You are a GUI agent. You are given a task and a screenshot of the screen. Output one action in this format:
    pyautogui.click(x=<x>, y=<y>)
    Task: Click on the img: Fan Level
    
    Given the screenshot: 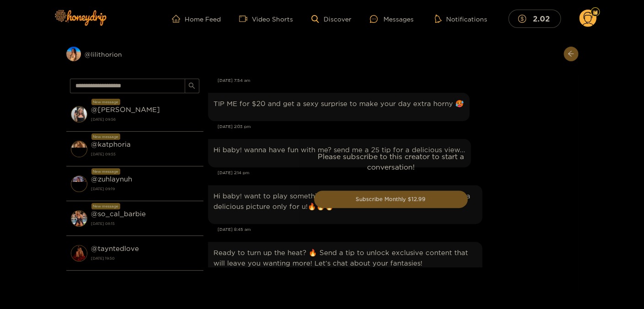 What is the action you would take?
    pyautogui.click(x=595, y=12)
    